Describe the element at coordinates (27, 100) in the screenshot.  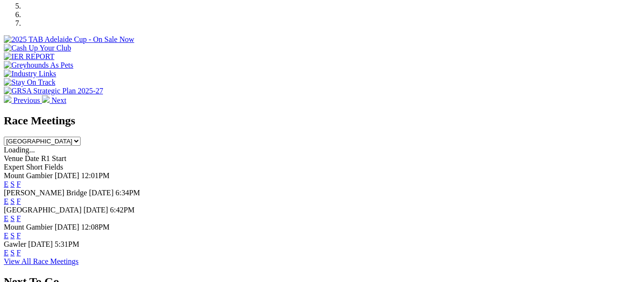
I see `span: Previous` at that location.